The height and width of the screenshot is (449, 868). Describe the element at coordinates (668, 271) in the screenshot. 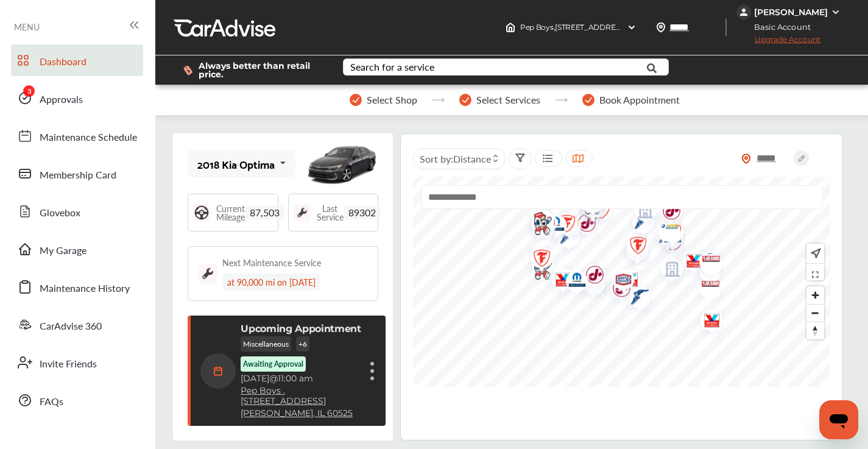

I see `img: empty_shop_logo.394c5474.svg` at that location.